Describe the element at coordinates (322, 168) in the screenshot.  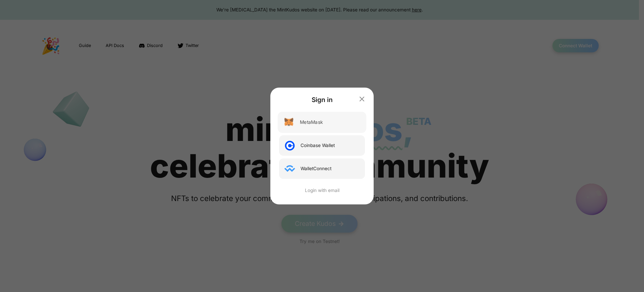
I see `button: WalletConnect` at that location.